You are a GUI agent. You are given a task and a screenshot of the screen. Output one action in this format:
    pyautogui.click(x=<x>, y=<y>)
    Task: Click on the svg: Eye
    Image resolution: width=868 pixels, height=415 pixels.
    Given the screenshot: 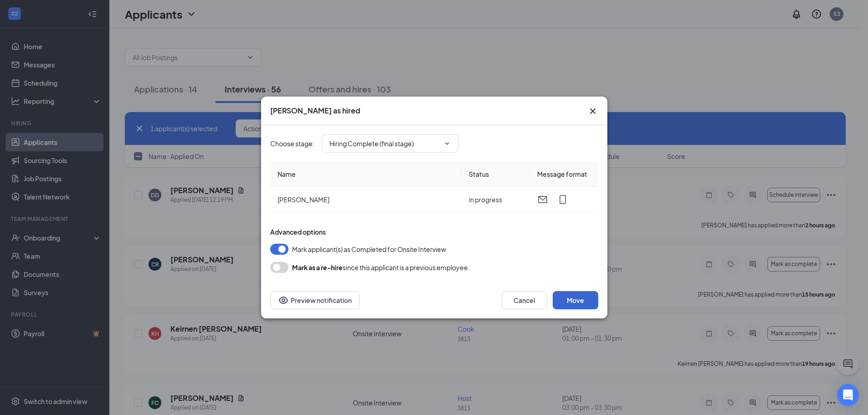 What is the action you would take?
    pyautogui.click(x=283, y=300)
    